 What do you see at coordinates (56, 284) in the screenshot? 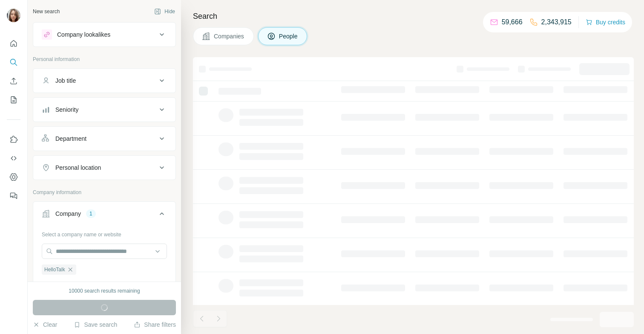
I see `button: Clear all` at bounding box center [56, 284].